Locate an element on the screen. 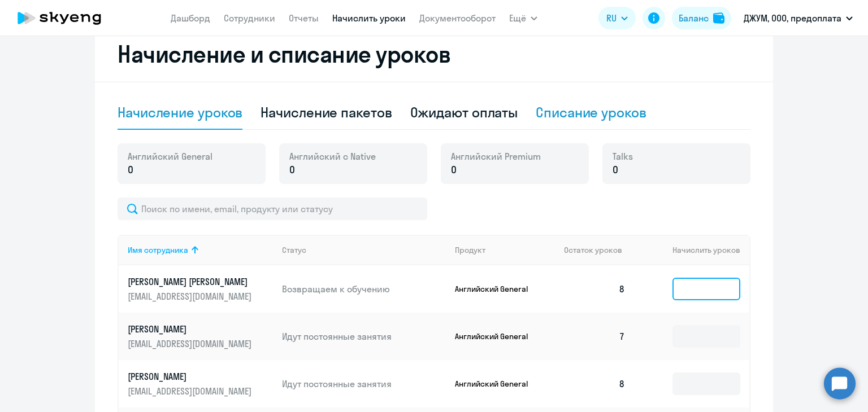 The height and width of the screenshot is (412, 868). div: Ожидают оплаты is located at coordinates (464, 112).